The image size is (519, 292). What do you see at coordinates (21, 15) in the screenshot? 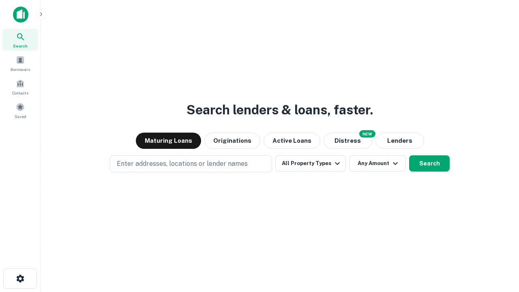
I see `img: capitalize-icon.png` at bounding box center [21, 15].